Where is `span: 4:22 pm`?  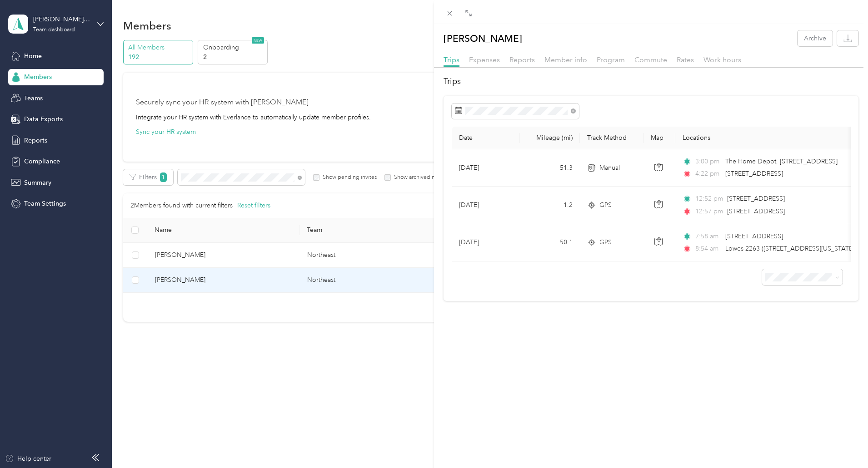
span: 4:22 pm is located at coordinates (708, 174).